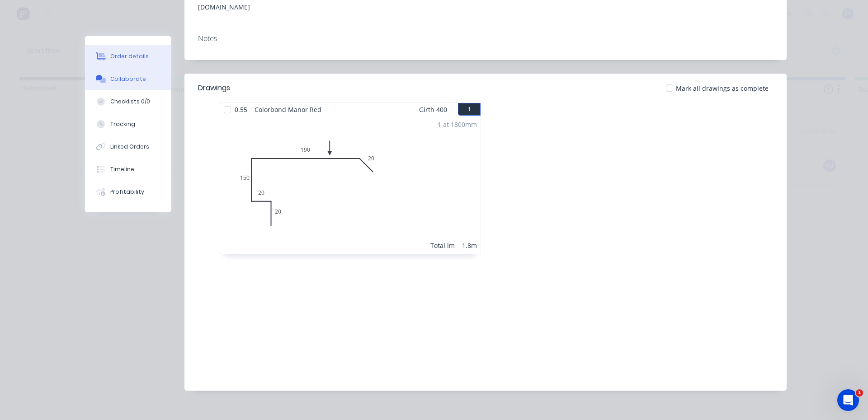 The width and height of the screenshot is (868, 420). Describe the element at coordinates (350, 185) in the screenshot. I see `div: 02020150190201 at 1800mmTotal lm1.8m` at that location.